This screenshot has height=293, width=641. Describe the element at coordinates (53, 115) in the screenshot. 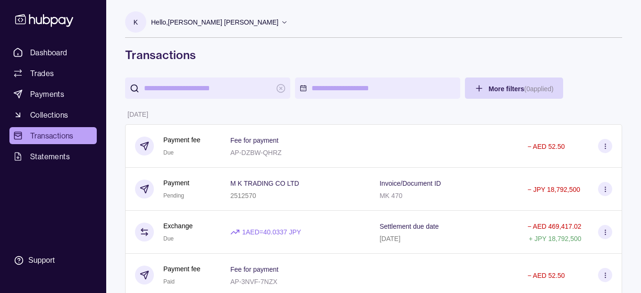

I see `a: Collections` at that location.